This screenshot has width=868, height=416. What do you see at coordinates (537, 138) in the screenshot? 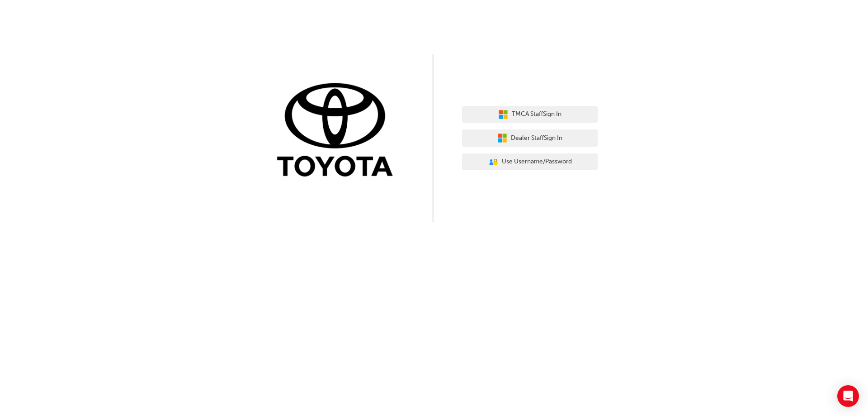
I see `span: Dealer Staff Sign In` at bounding box center [537, 138].